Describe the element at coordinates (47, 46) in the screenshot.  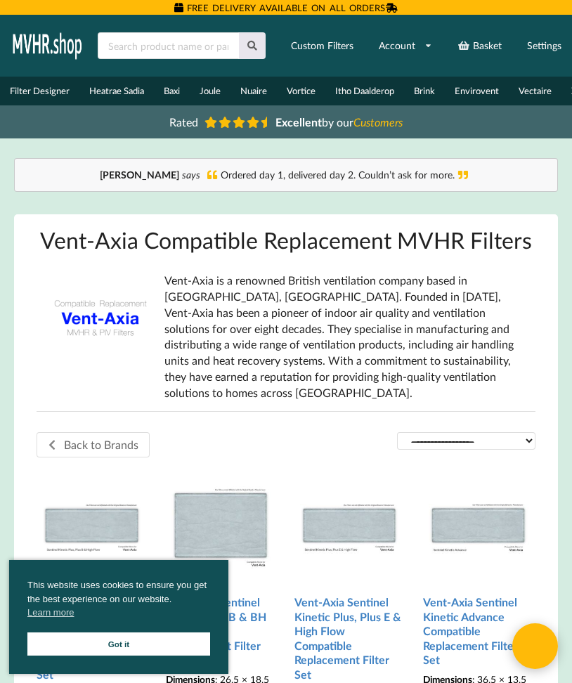
I see `img: mvhr.shop.png` at that location.